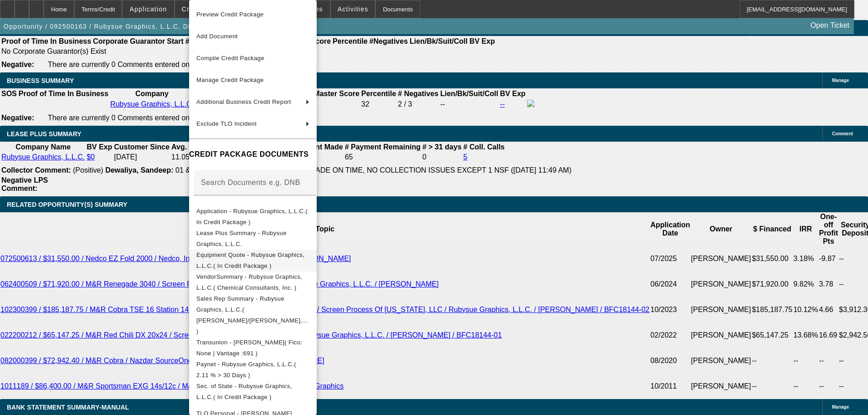  I want to click on span: VendorSummary - Rubysue Graphics, L.L.C.( Chemical Consultants, Inc. ), so click(249, 282).